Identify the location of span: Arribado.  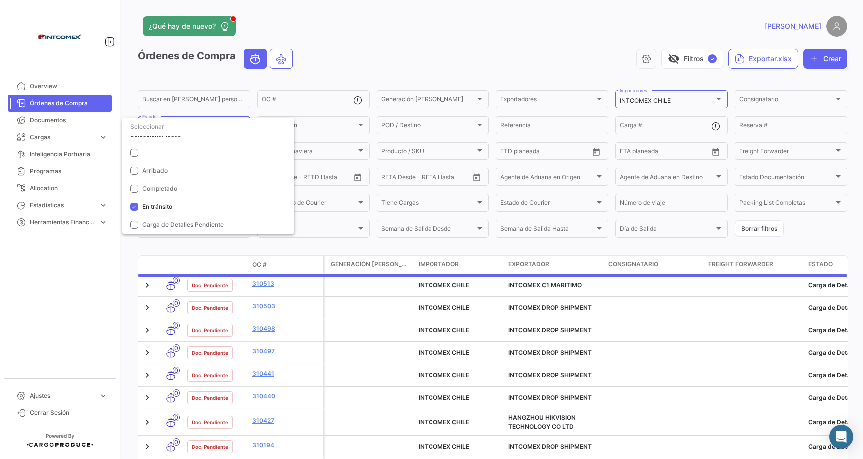
(155, 170).